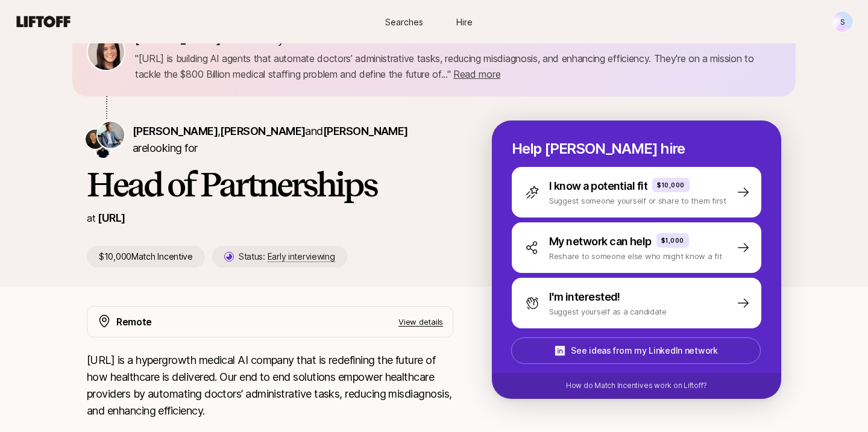 This screenshot has width=868, height=432. What do you see at coordinates (356, 130) in the screenshot?
I see `span: and` at bounding box center [356, 130].